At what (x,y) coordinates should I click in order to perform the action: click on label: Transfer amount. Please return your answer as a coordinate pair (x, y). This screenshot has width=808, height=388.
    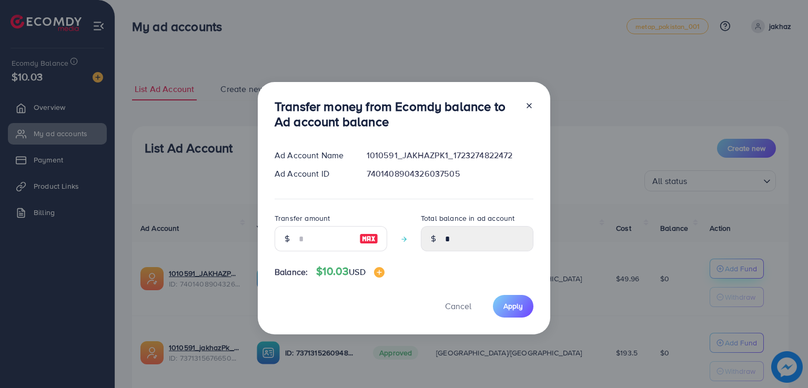
    Looking at the image, I should click on (302, 218).